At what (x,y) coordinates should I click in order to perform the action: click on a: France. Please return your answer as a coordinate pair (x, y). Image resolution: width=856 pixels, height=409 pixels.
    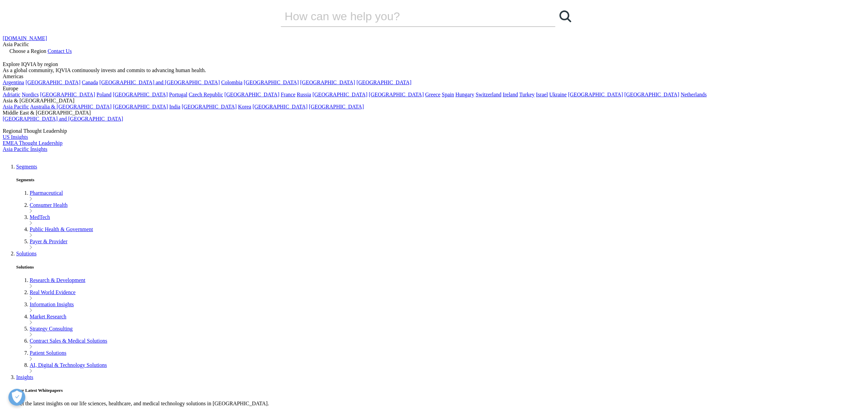
    Looking at the image, I should click on (288, 94).